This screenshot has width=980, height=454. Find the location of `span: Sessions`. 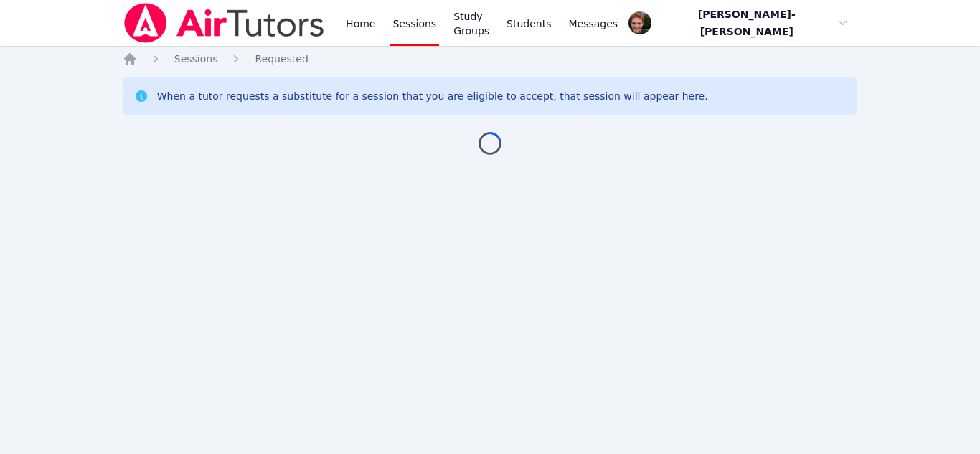

span: Sessions is located at coordinates (196, 59).